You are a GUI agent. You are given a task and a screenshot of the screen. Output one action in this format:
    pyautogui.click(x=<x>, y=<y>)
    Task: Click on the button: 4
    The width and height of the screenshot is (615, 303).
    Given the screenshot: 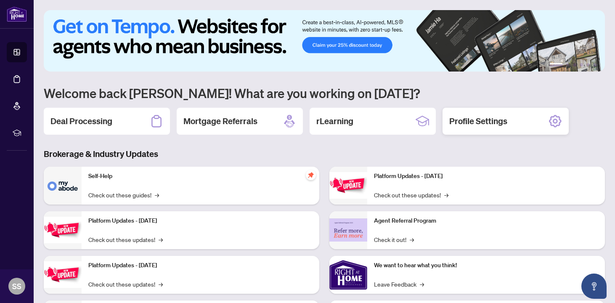 What is the action you would take?
    pyautogui.click(x=582, y=65)
    